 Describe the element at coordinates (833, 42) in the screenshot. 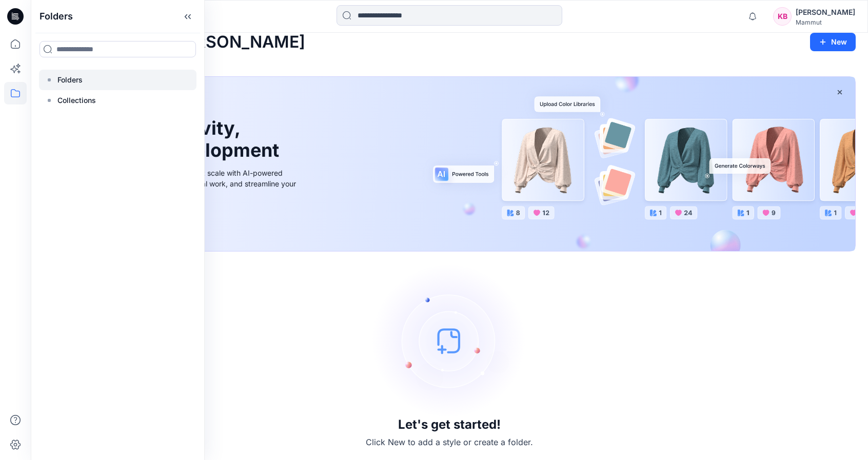

I see `button: New` at that location.